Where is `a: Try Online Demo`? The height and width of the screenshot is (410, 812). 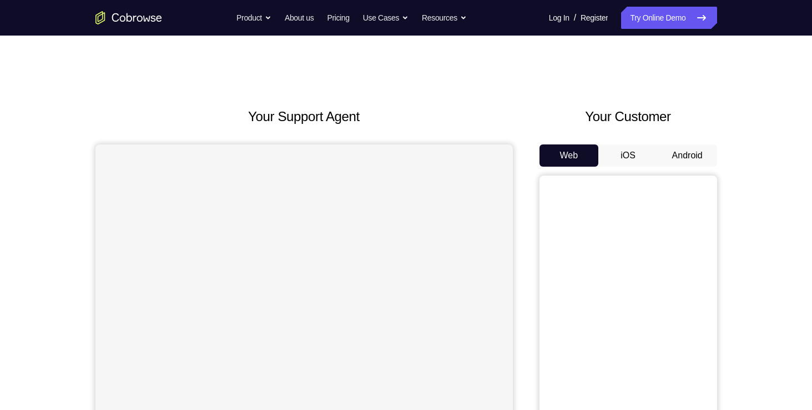 a: Try Online Demo is located at coordinates (669, 18).